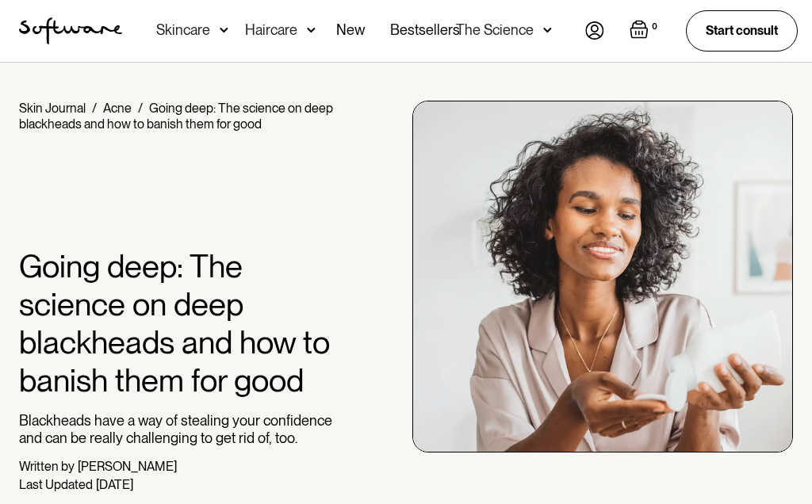 The width and height of the screenshot is (812, 504). I want to click on div: 0, so click(654, 27).